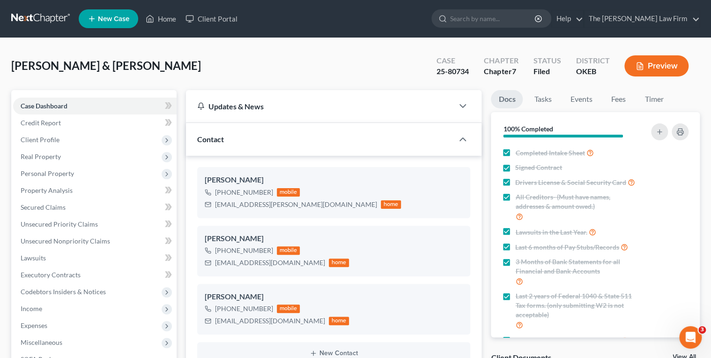 The height and width of the screenshot is (358, 711). Describe the element at coordinates (40, 139) in the screenshot. I see `span: Client Profile` at that location.